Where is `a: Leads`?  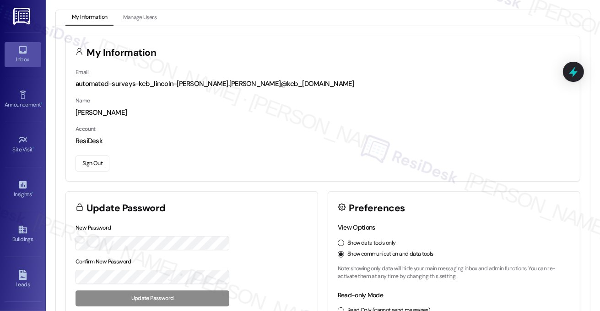 a: Leads is located at coordinates (23, 279).